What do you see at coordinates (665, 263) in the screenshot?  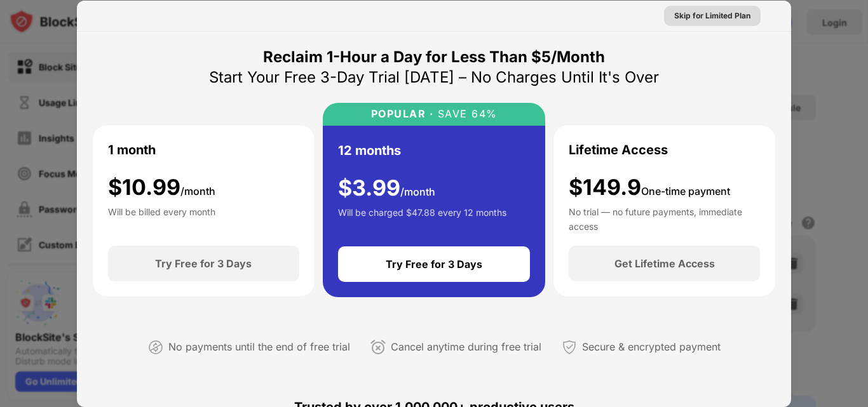 I see `div: Get Lifetime Access` at bounding box center [665, 263].